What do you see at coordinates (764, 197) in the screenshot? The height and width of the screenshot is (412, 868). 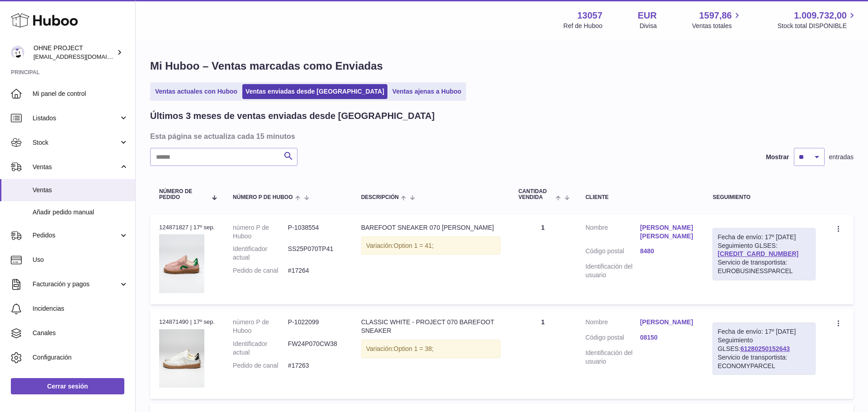 I see `div: Seguimiento` at bounding box center [764, 197].